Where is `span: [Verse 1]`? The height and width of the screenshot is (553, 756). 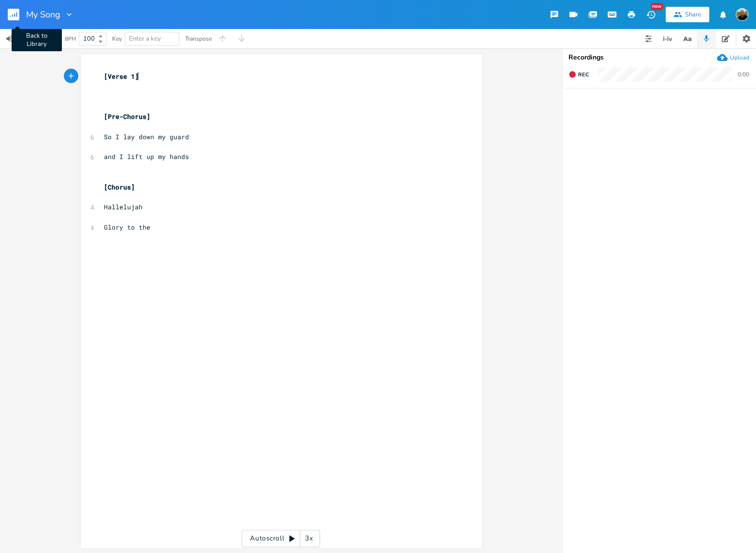 span: [Verse 1] is located at coordinates (121, 77).